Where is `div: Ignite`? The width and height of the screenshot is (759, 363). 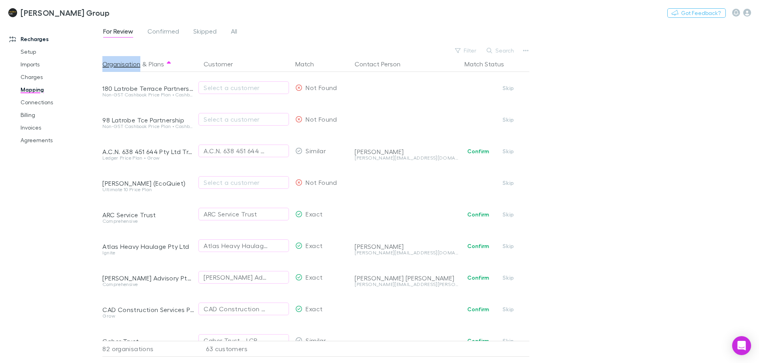
div: Ignite is located at coordinates (148, 253).